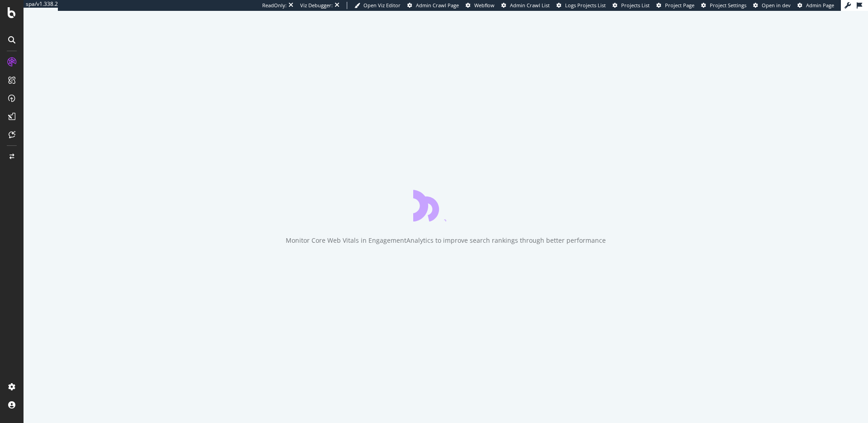  What do you see at coordinates (679, 5) in the screenshot?
I see `span: Project Page` at bounding box center [679, 5].